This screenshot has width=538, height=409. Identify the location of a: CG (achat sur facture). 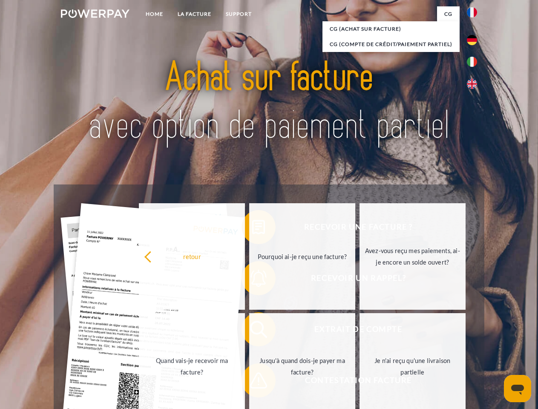
(391, 29).